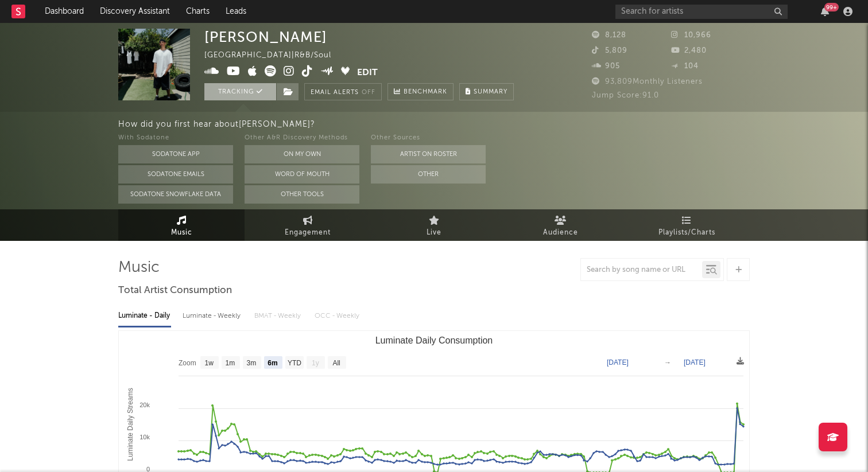 The width and height of the screenshot is (868, 472). Describe the element at coordinates (302, 155) in the screenshot. I see `button: On My Own` at that location.